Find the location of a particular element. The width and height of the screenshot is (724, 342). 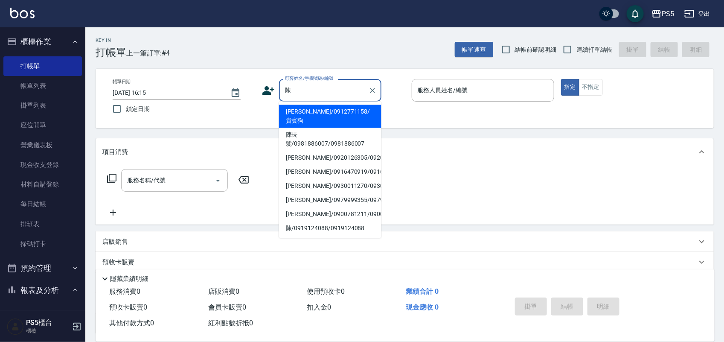

button: 帳單速查 is located at coordinates (474, 49).